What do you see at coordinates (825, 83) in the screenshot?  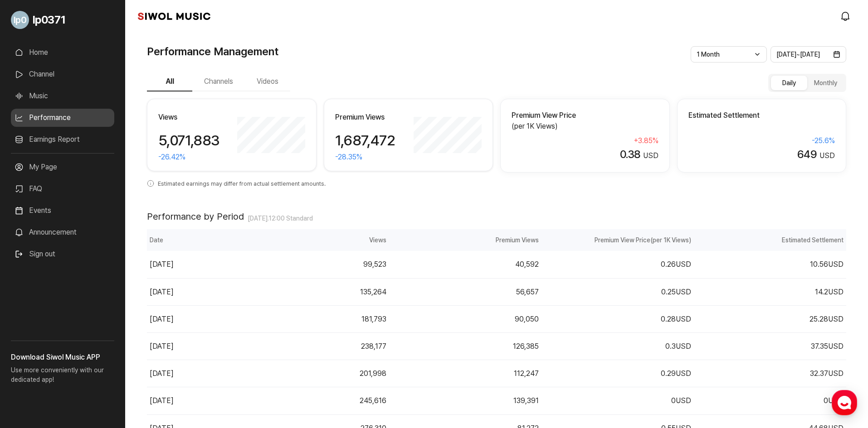 I see `button: Monthly` at bounding box center [825, 83].